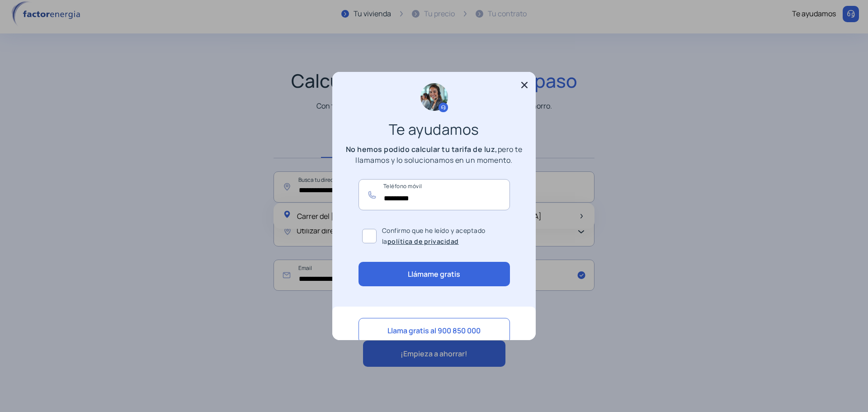 The height and width of the screenshot is (412, 868). Describe the element at coordinates (444, 236) in the screenshot. I see `span: Confirmo que he leído y aceptado la` at that location.